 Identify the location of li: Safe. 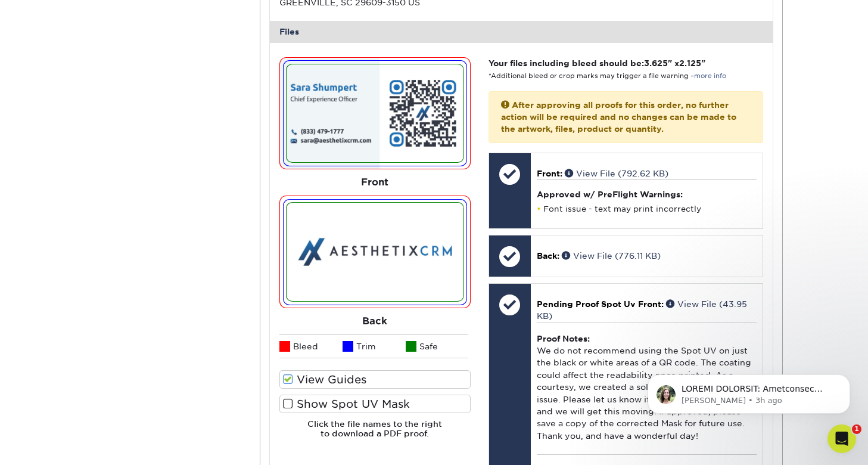
(437, 346).